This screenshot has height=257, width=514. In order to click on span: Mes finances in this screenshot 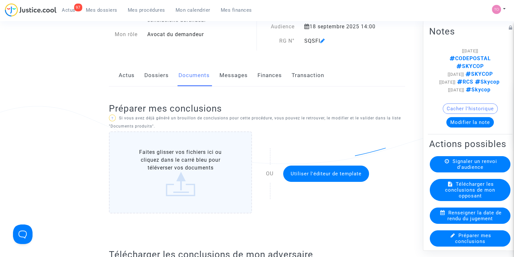, I will do `click(236, 10)`.